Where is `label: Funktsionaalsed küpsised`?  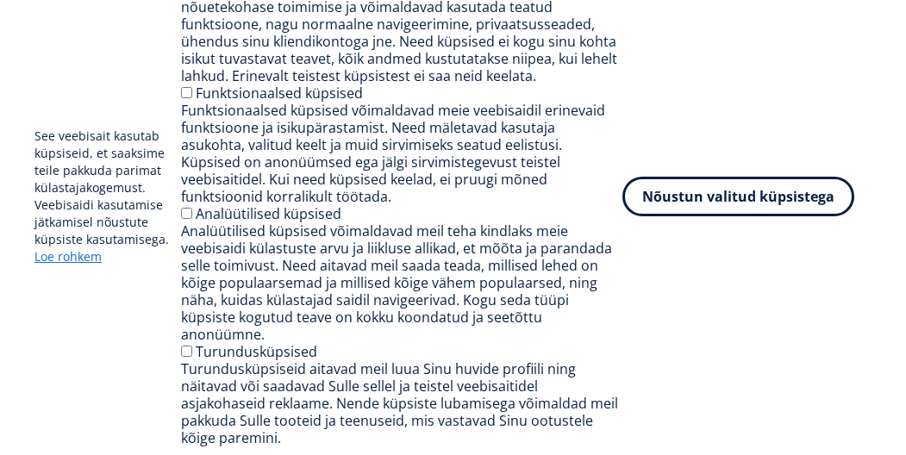
label: Funktsionaalsed küpsised is located at coordinates (279, 93).